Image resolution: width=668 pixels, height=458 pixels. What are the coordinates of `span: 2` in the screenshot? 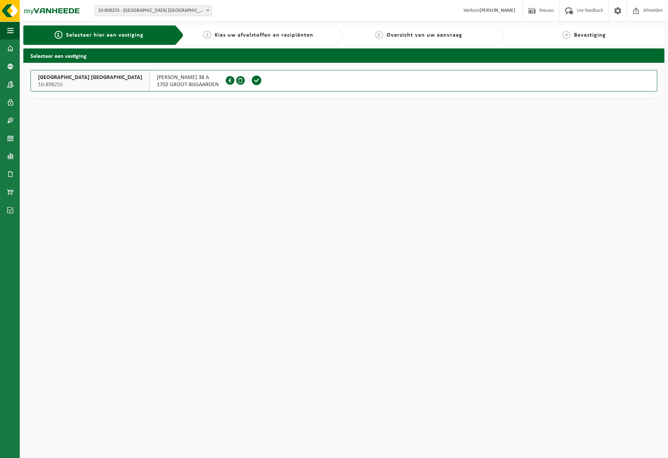 It's located at (207, 35).